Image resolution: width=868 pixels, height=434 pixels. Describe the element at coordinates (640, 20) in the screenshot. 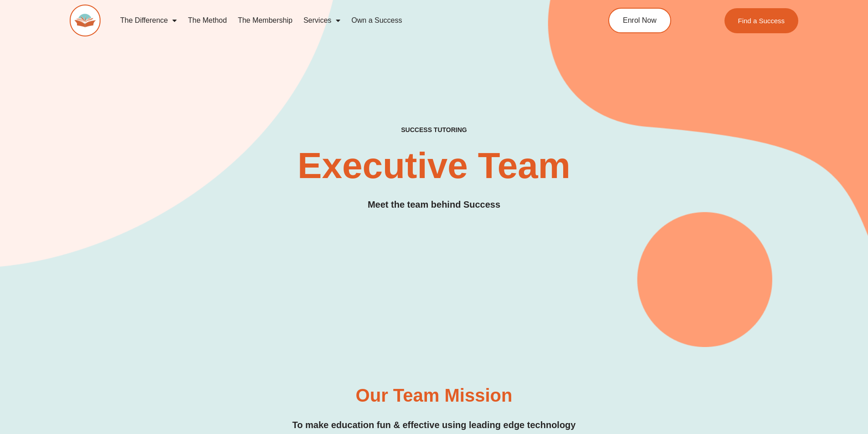

I see `a: Enrol Now` at that location.